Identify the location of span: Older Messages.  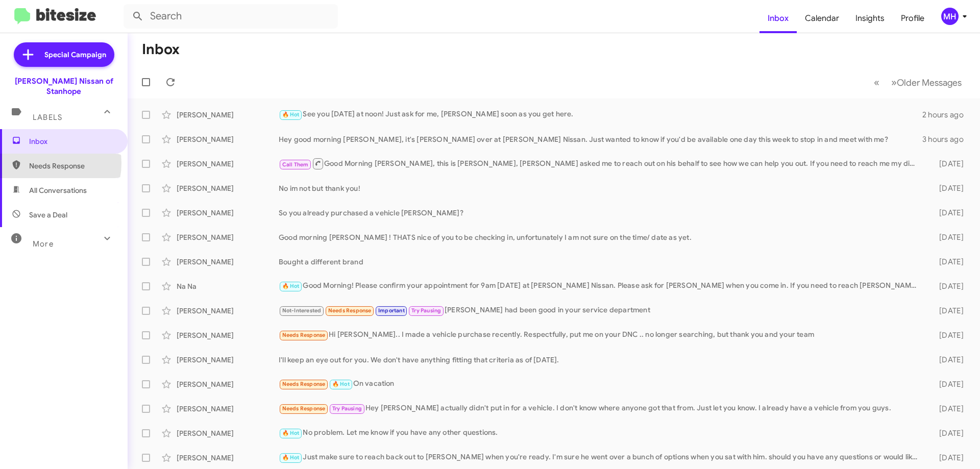
(929, 83).